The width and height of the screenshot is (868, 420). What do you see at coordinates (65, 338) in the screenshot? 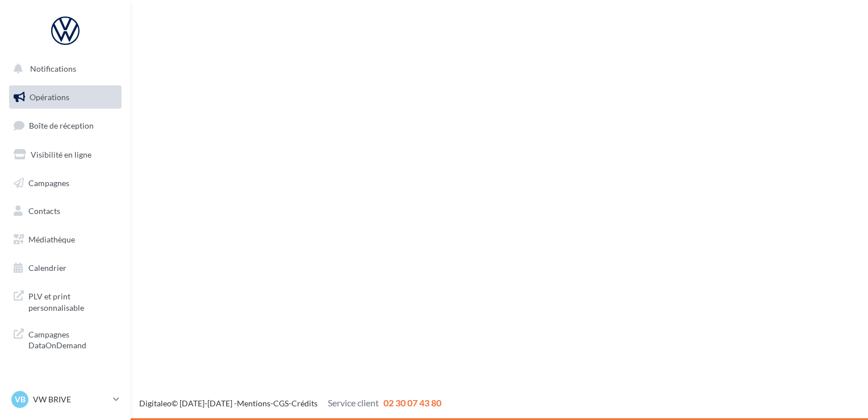
I see `a: Campagnes DataOnDemand` at bounding box center [65, 338].